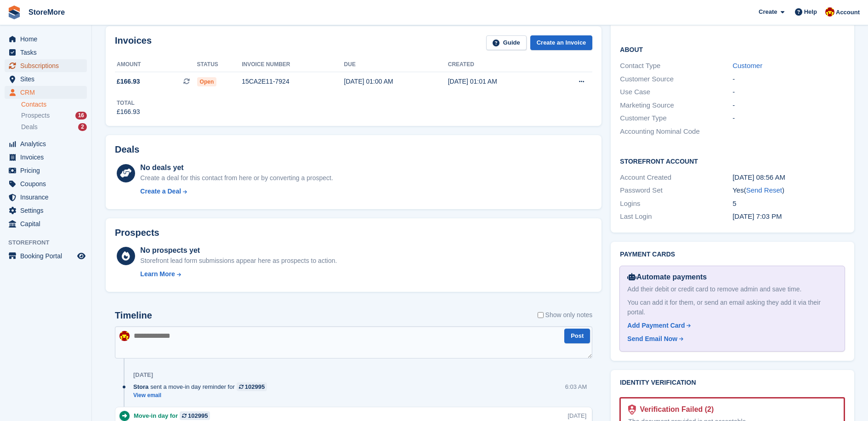 The image size is (868, 421). Describe the element at coordinates (733, 255) in the screenshot. I see `h2: Payment cards` at that location.